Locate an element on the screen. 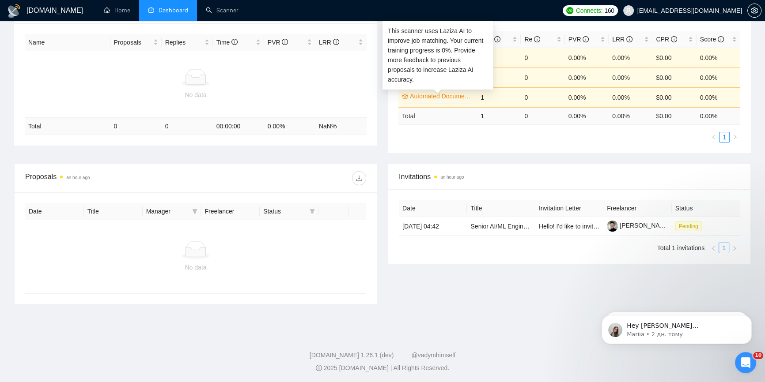  span: Status is located at coordinates (284, 211).